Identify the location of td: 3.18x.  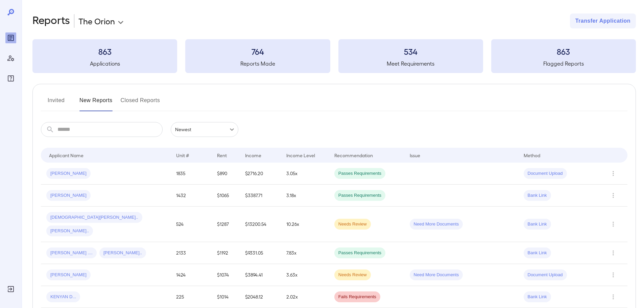
(305, 196).